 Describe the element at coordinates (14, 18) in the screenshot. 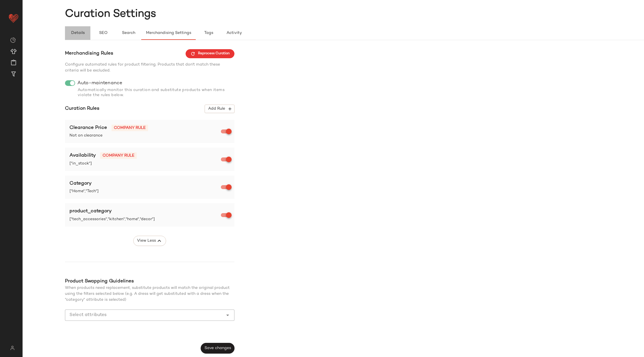

I see `img: heart_red.DM2ytmEG.svg` at that location.